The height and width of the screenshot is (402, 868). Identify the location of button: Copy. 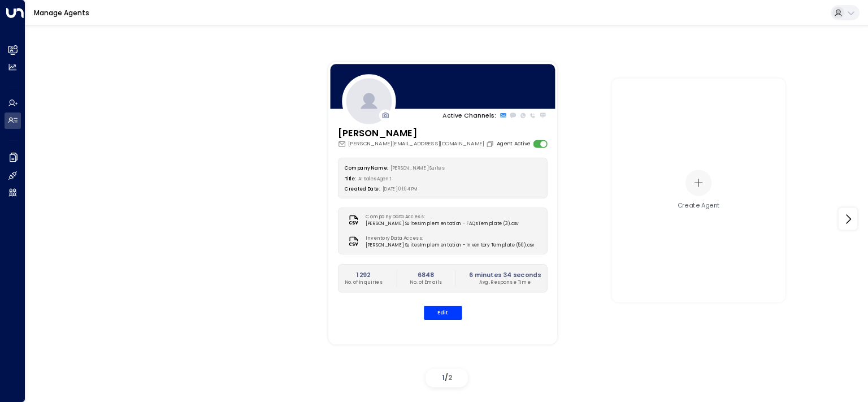
(491, 143).